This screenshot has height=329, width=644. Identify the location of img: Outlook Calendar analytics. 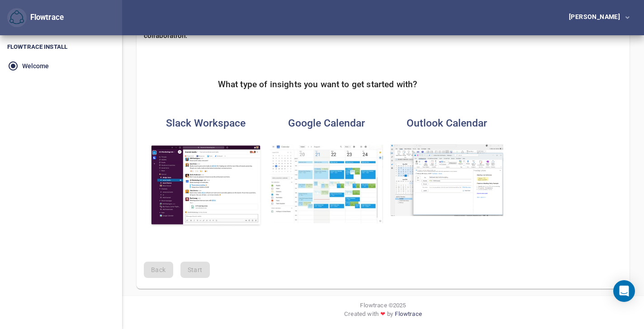
(447, 180).